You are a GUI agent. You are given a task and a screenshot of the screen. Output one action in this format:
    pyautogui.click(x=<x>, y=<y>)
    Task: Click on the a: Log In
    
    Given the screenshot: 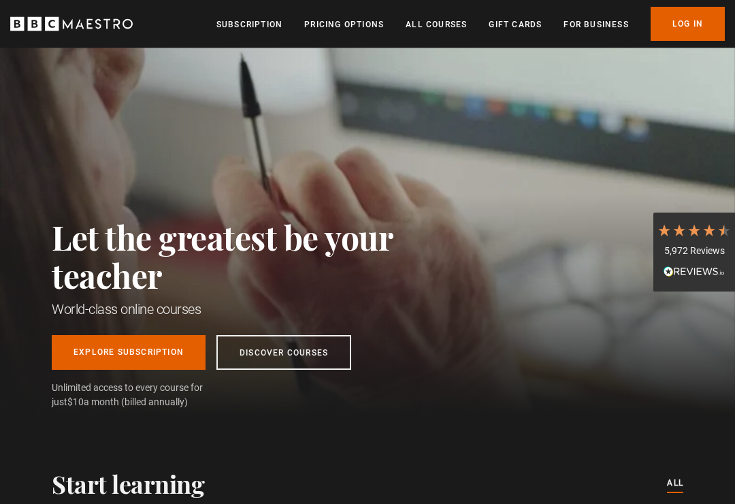 What is the action you would take?
    pyautogui.click(x=688, y=24)
    